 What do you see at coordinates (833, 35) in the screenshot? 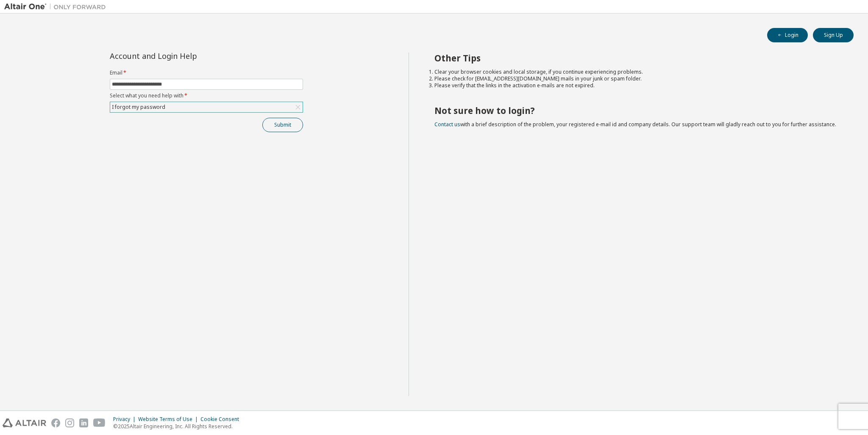
I see `button: Sign Up` at bounding box center [833, 35].